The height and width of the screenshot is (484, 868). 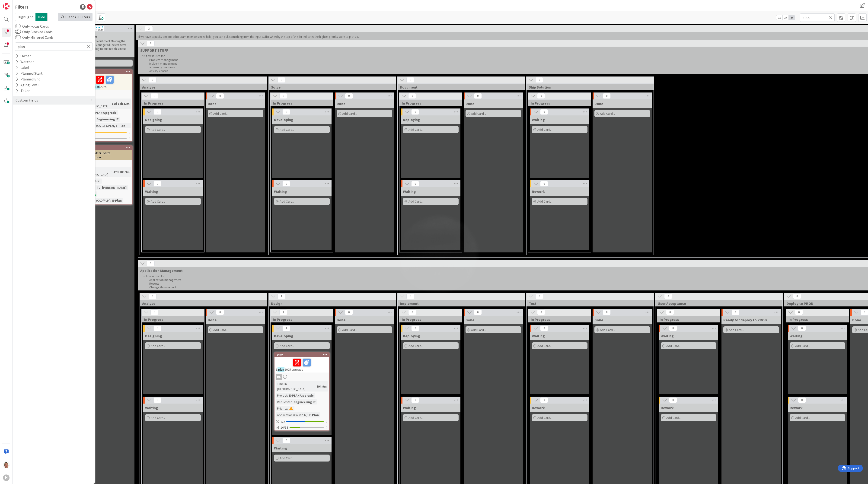 What do you see at coordinates (21, 7) in the screenshot?
I see `div: Filters` at bounding box center [21, 7].